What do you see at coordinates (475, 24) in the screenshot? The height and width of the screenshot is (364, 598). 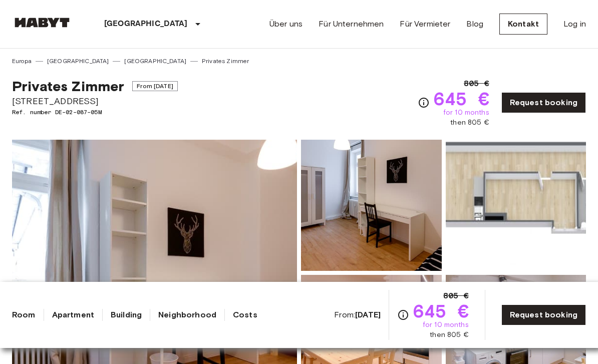 I see `a: Blog` at bounding box center [475, 24].